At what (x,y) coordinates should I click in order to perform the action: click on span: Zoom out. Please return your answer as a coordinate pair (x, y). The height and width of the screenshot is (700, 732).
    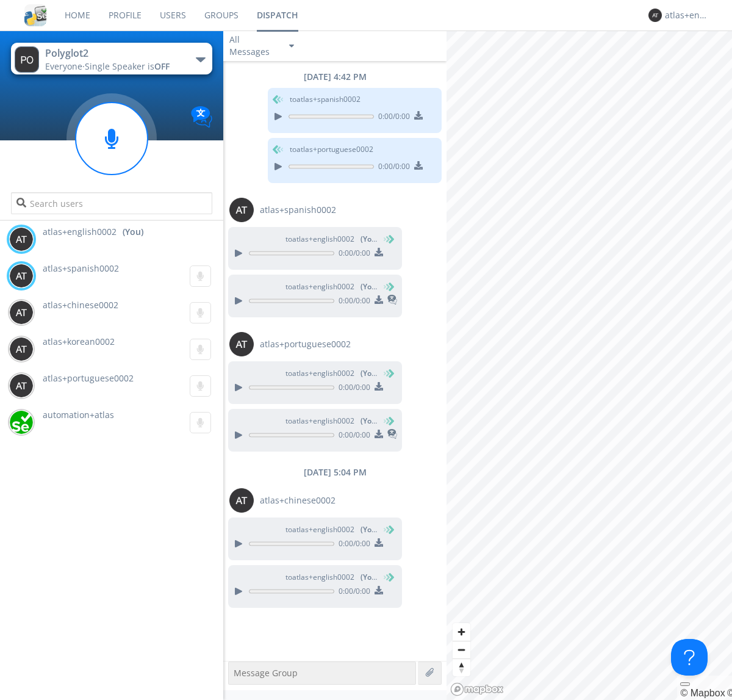
    Looking at the image, I should click on (461, 650).